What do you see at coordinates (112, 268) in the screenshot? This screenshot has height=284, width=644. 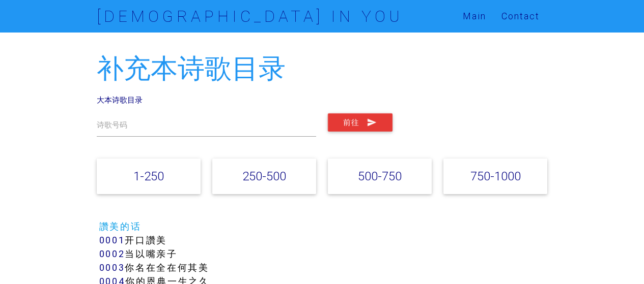 I see `a: 0003` at bounding box center [112, 268].